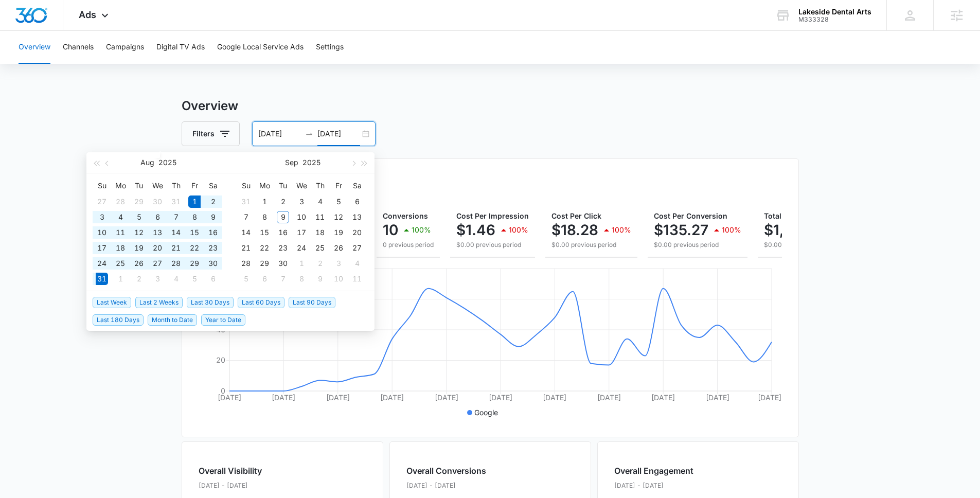 The height and width of the screenshot is (498, 980). Describe the element at coordinates (121, 217) in the screenshot. I see `td: 2025-08-04` at that location.